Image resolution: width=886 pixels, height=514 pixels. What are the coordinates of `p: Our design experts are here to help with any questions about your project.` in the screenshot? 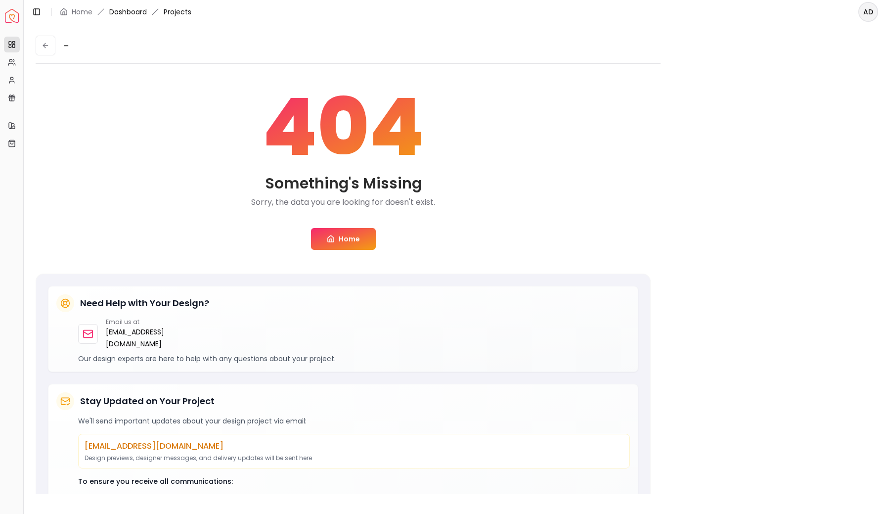 It's located at (354, 358).